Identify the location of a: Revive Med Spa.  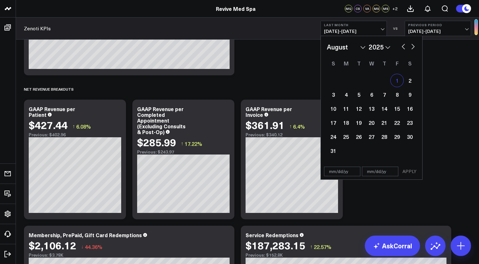
(236, 9).